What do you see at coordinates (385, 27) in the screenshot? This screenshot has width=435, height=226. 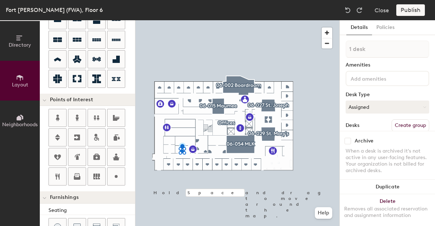 I see `button: Policies` at bounding box center [385, 27].